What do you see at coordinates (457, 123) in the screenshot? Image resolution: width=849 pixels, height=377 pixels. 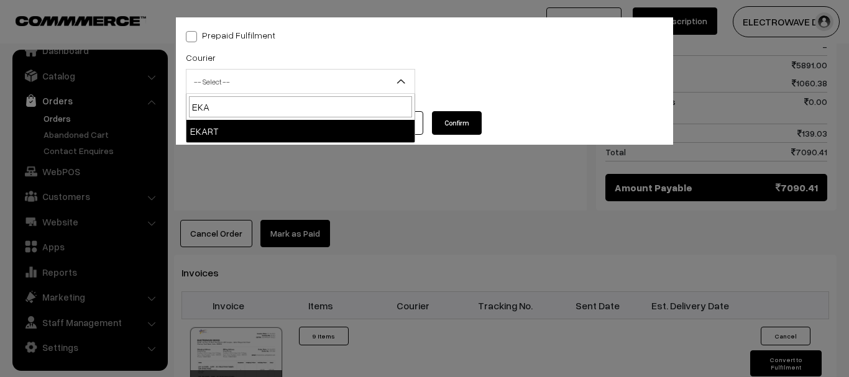 I see `button: Confirm` at bounding box center [457, 123].